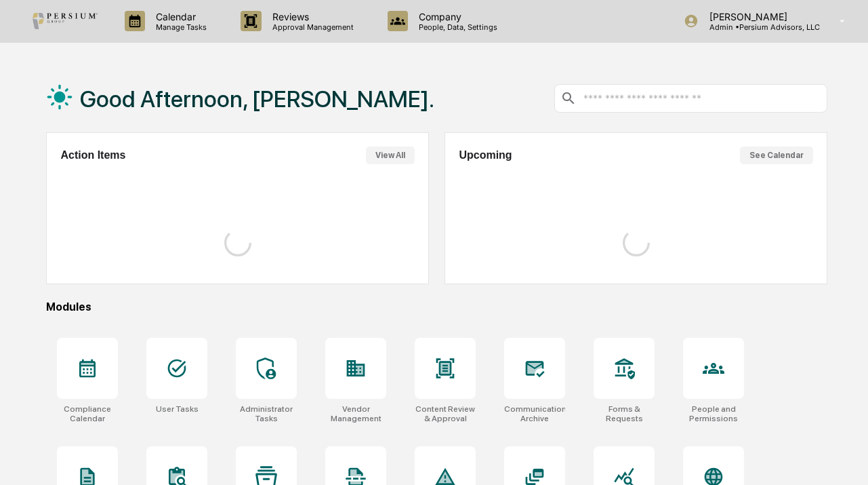 This screenshot has width=868, height=485. What do you see at coordinates (485, 156) in the screenshot?
I see `h2: Upcoming` at bounding box center [485, 156].